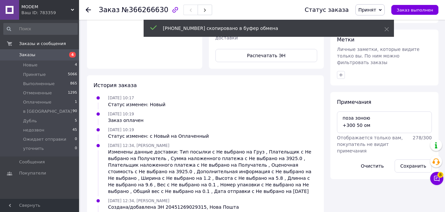 The height and width of the screenshot is (212, 445). Describe the element at coordinates (30, 65) in the screenshot. I see `span: Новые` at that location.